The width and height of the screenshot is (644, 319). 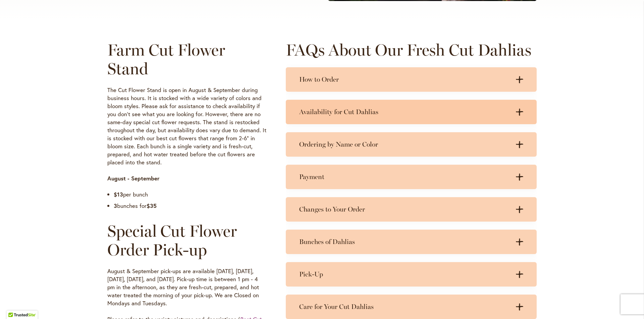 What do you see at coordinates (190, 206) in the screenshot?
I see `li: bunches for` at bounding box center [190, 206].